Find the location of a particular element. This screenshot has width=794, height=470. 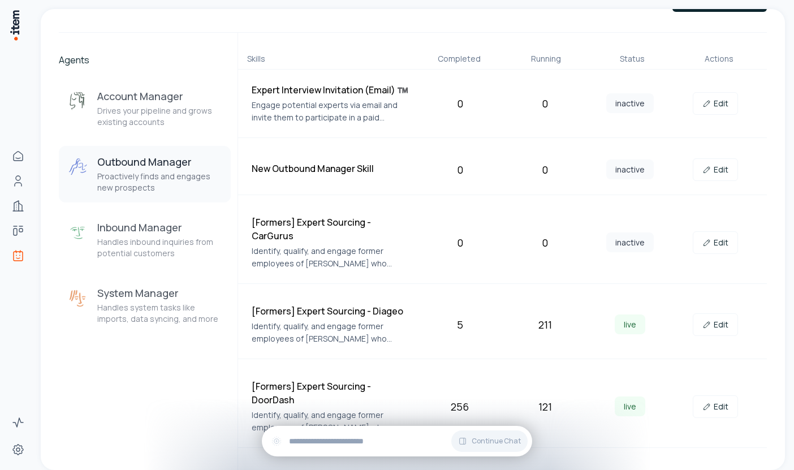

img: Item Brain Logo is located at coordinates (15, 25).